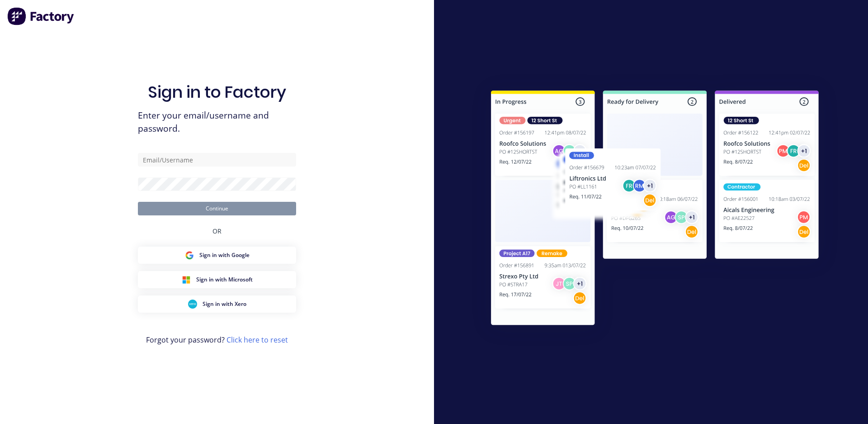 Image resolution: width=868 pixels, height=424 pixels. What do you see at coordinates (217, 208) in the screenshot?
I see `button: Continue` at bounding box center [217, 208].